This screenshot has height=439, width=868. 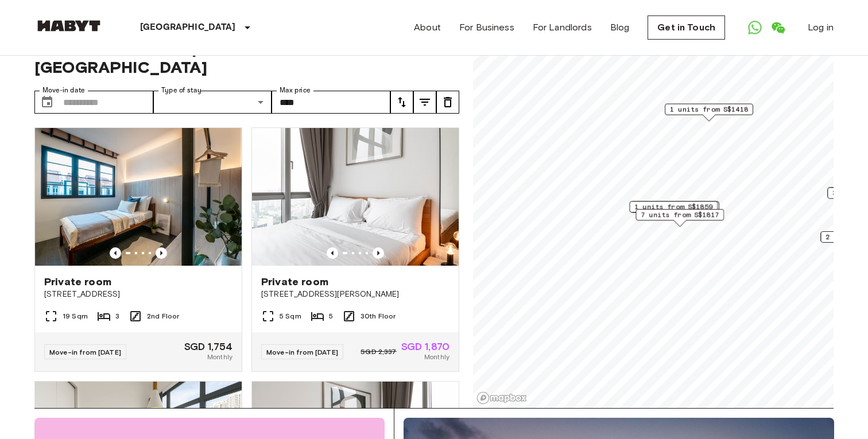 What do you see at coordinates (674, 207) in the screenshot?
I see `span: 1 units from S$1859` at bounding box center [674, 207].